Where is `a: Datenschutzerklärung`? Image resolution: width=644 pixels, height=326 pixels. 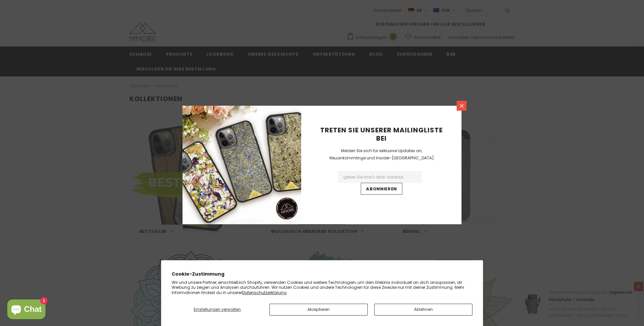
a: Datenschutzerklärung is located at coordinates (264, 292).